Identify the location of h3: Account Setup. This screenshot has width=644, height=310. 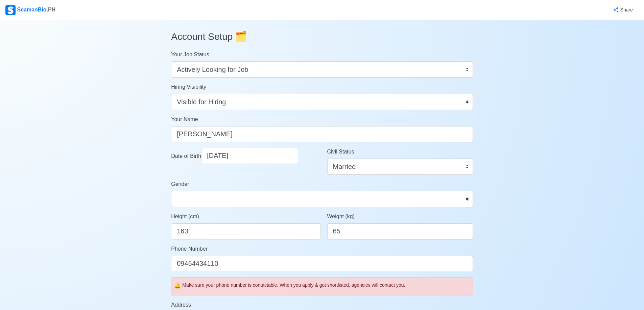
(322, 37).